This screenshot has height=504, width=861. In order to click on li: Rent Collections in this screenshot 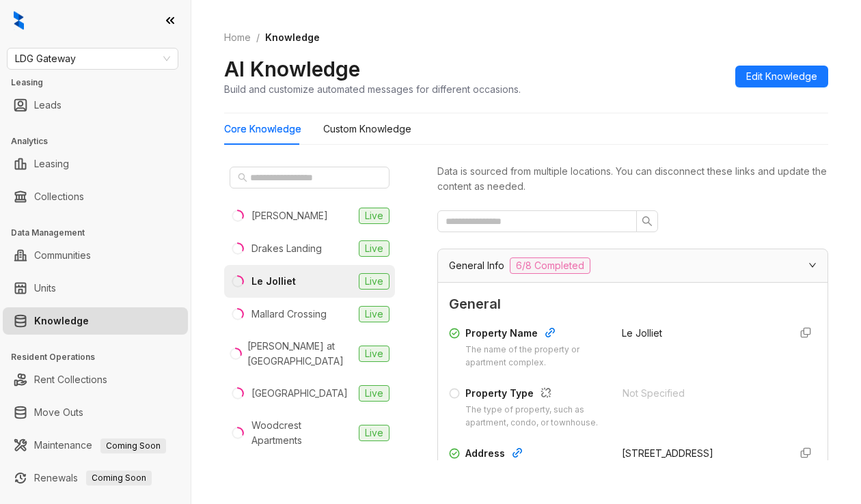, I will do `click(95, 380)`.